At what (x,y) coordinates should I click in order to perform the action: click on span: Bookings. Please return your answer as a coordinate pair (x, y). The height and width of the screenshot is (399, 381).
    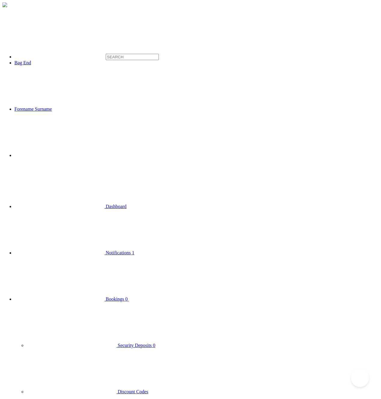
    Looking at the image, I should click on (115, 299).